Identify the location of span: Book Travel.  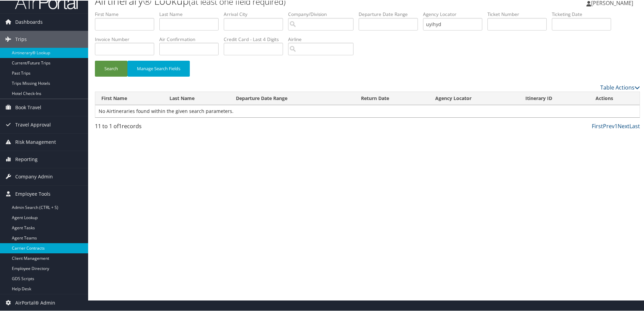
(28, 107).